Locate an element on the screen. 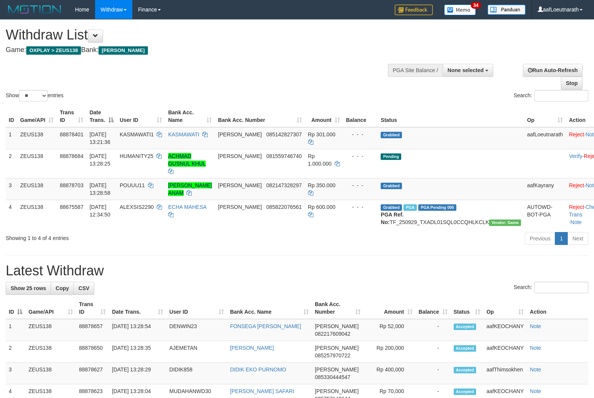 The width and height of the screenshot is (594, 398). label: Show entries is located at coordinates (35, 96).